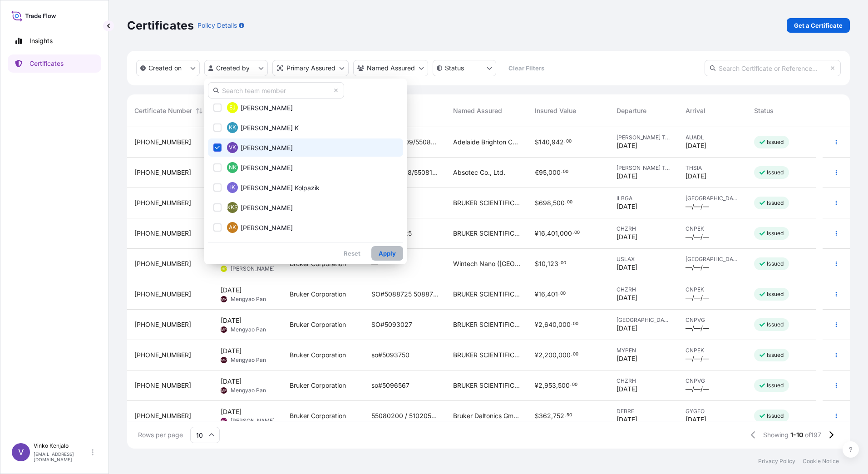 The height and width of the screenshot is (474, 868). I want to click on button: Reset, so click(352, 253).